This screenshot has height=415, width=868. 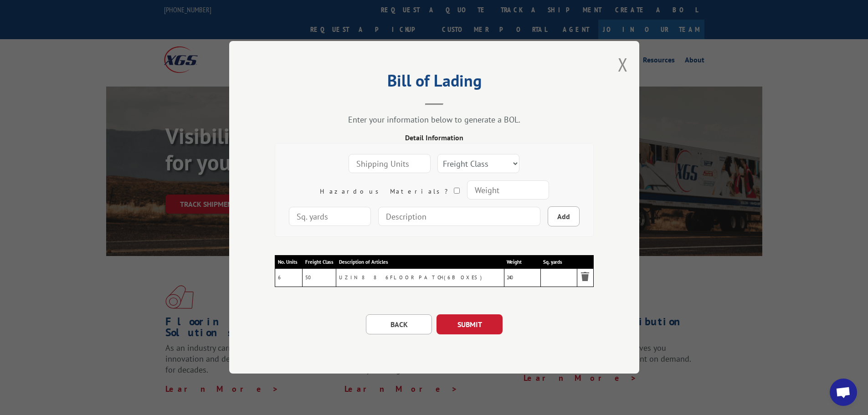 I want to click on td: 6, so click(x=288, y=278).